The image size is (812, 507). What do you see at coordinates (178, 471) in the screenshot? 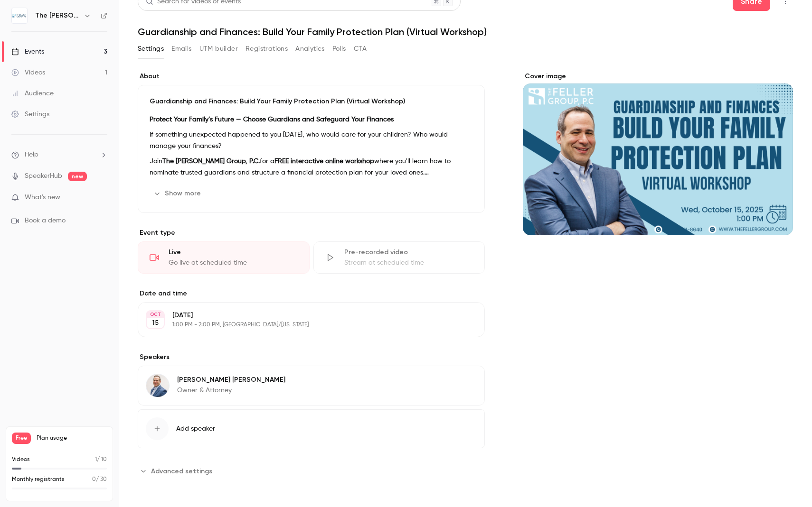
I see `button: Advanced settings` at bounding box center [178, 471].